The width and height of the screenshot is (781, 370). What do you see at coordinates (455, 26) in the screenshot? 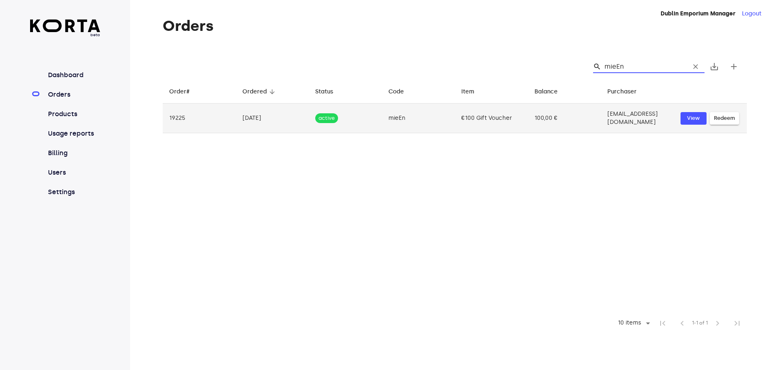
I see `h1: Orders` at bounding box center [455, 26].